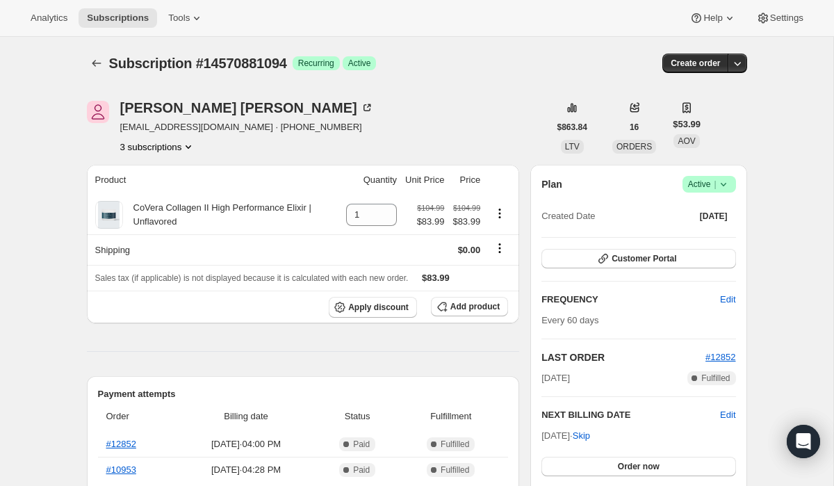  Describe the element at coordinates (804, 441) in the screenshot. I see `div: Open Intercom Messenger` at that location.